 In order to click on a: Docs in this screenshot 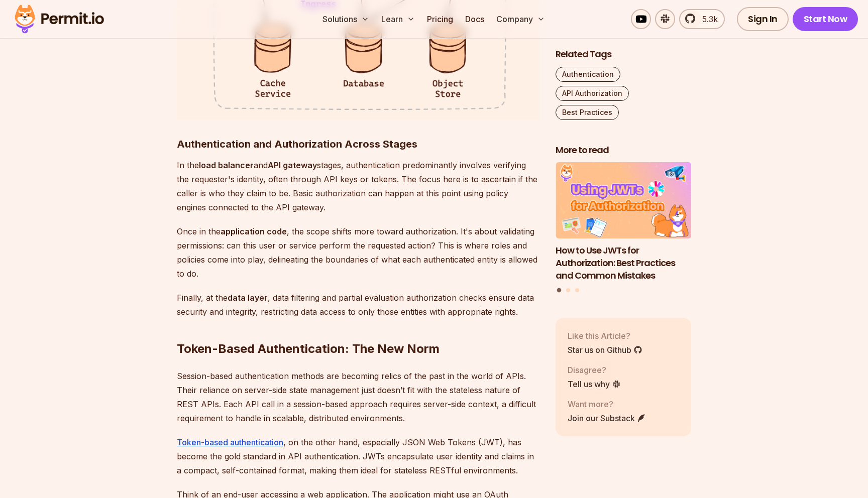, I will do `click(475, 19)`.